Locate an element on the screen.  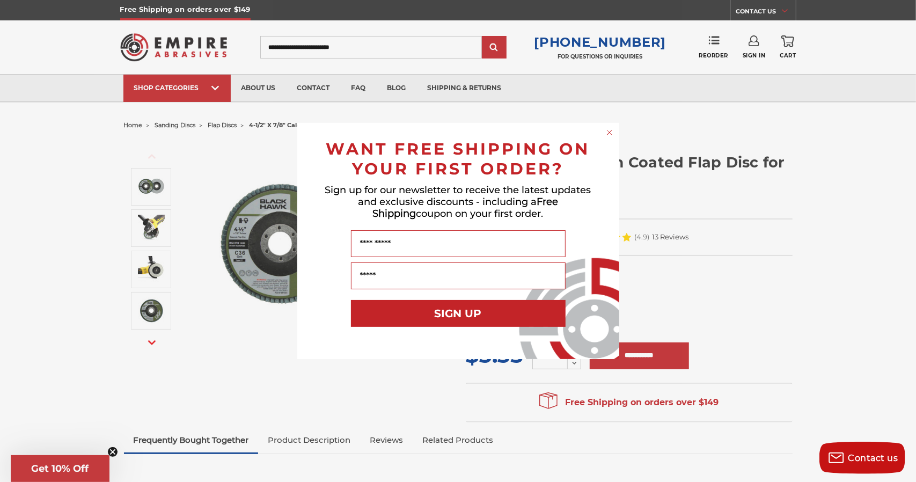
span: Free Shipping is located at coordinates (466, 208).